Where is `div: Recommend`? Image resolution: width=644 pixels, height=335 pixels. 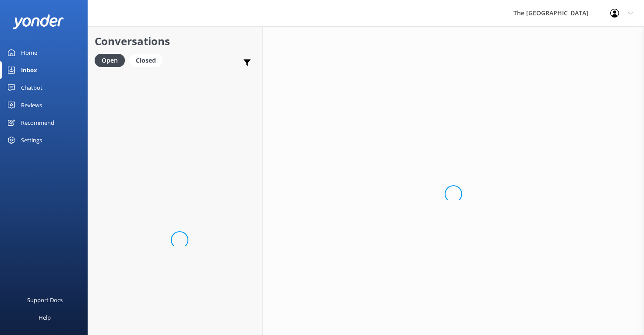 div: Recommend is located at coordinates (38, 123).